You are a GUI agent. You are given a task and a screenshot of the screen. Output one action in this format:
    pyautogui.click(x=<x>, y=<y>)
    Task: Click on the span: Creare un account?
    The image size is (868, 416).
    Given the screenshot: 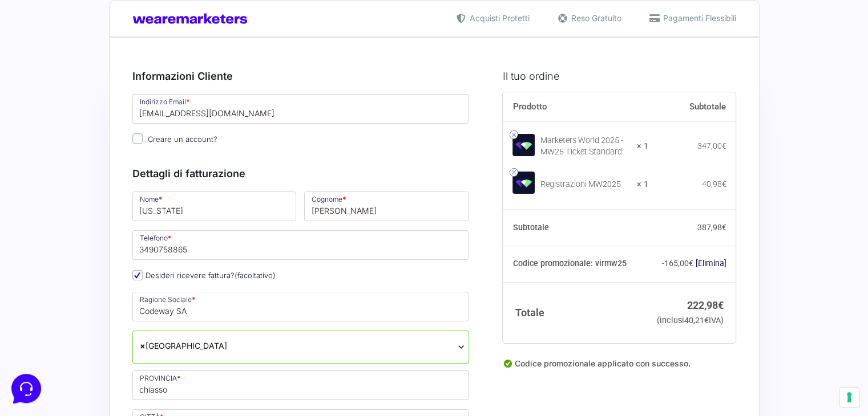 What is the action you would take?
    pyautogui.click(x=183, y=139)
    